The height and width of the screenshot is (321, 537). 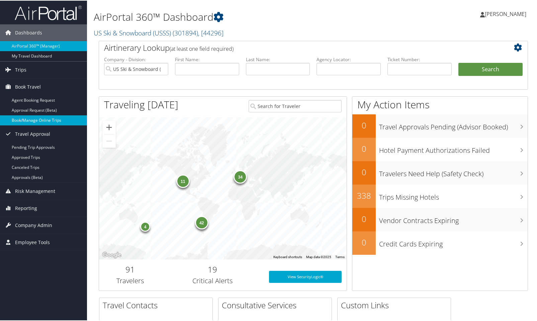 What do you see at coordinates (240, 176) in the screenshot?
I see `div: 34` at bounding box center [240, 176].